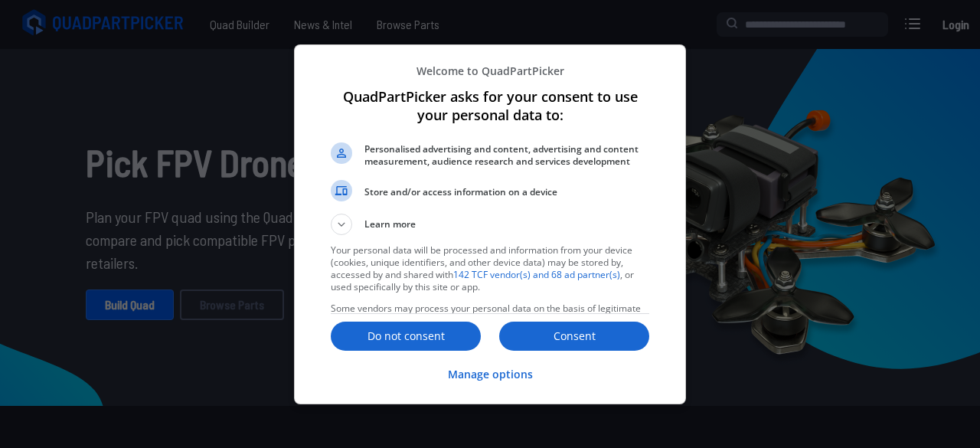  What do you see at coordinates (537, 274) in the screenshot?
I see `a: 142 TCF vendor(s) and 68 ad partner(s)` at bounding box center [537, 274].